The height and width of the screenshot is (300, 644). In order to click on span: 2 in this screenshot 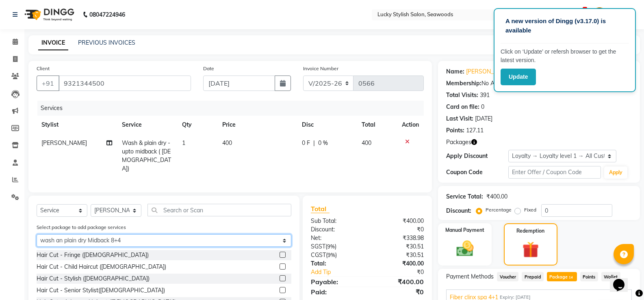, I will do `click(585, 10)`.